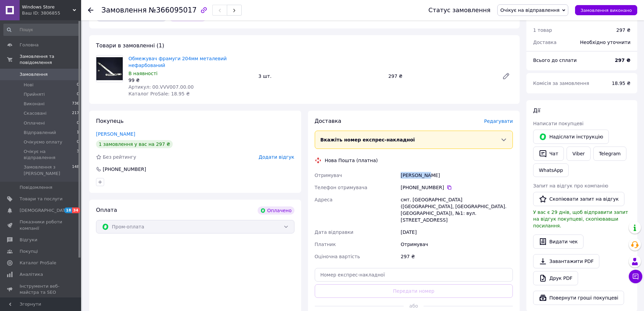 This screenshot has height=311, width=644. Describe the element at coordinates (414, 275) in the screenshot. I see `input: Номер експрес-накладної` at that location.